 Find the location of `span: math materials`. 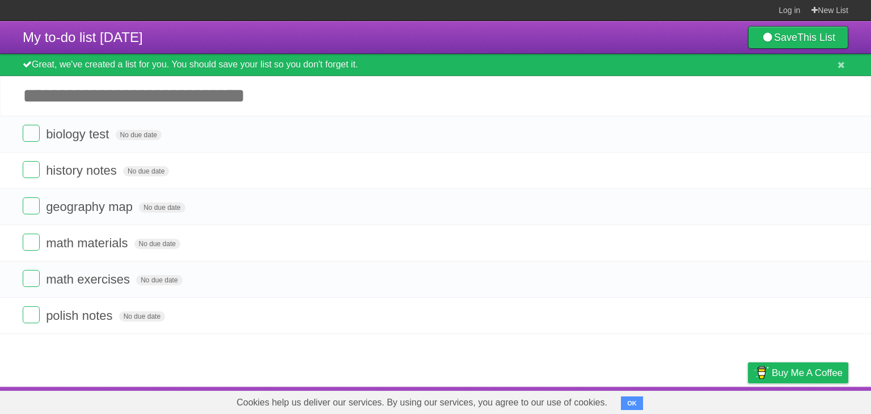

span: math materials is located at coordinates (88, 243).